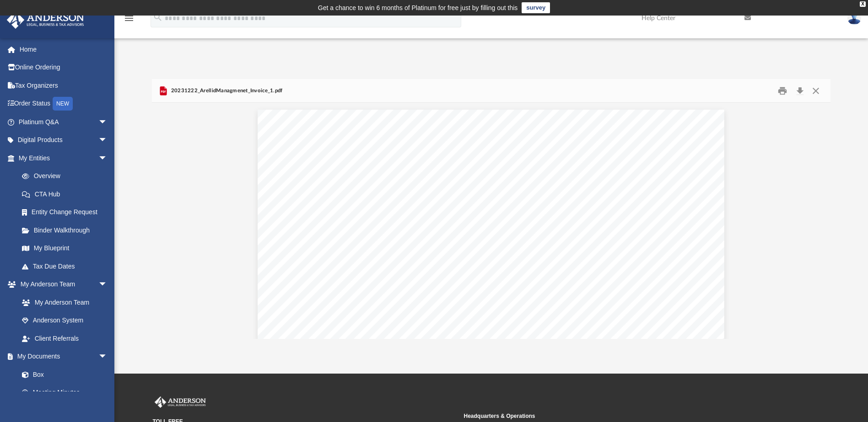  Describe the element at coordinates (684, 300) in the screenshot. I see `span: X` at that location.